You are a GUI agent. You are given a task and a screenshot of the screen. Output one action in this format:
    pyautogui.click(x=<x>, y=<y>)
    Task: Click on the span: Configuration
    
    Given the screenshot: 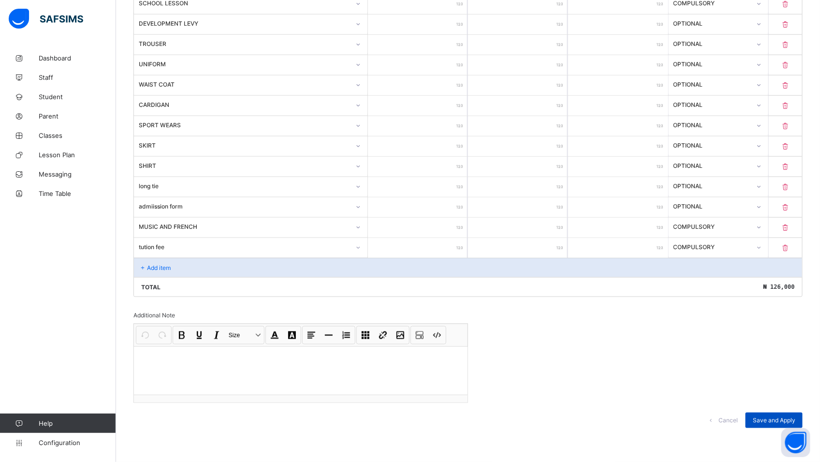 What is the action you would take?
    pyautogui.click(x=77, y=442)
    